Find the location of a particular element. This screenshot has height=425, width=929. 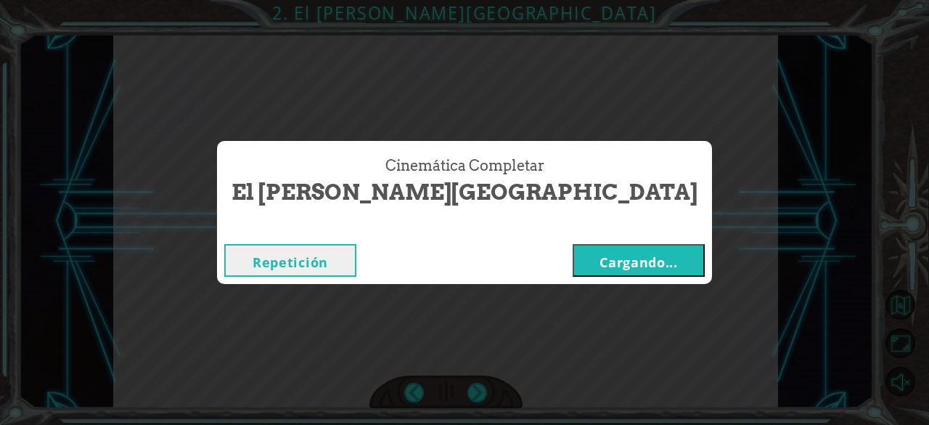

font: Cargando... is located at coordinates (639, 262).